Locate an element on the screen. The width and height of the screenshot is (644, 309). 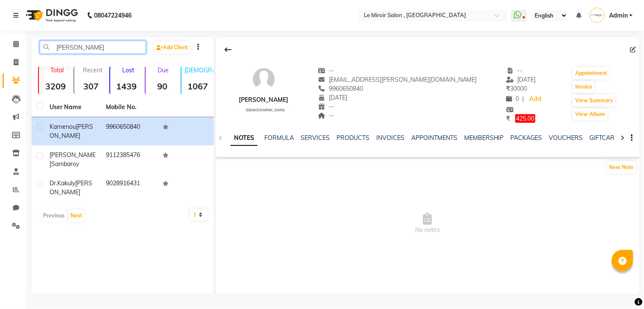
img: logo is located at coordinates (51, 15).